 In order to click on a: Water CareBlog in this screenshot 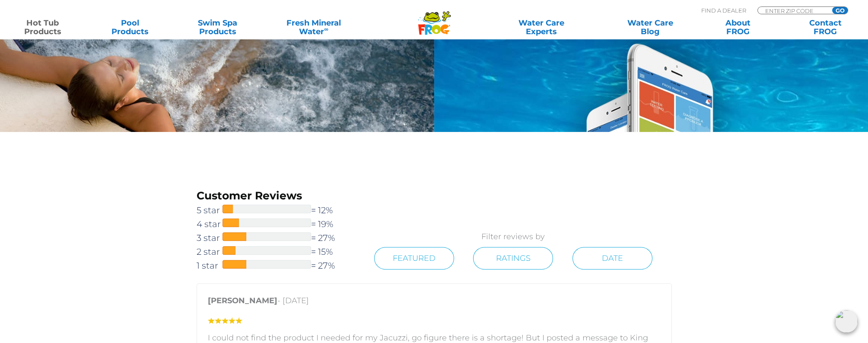, I will do `click(650, 27)`.